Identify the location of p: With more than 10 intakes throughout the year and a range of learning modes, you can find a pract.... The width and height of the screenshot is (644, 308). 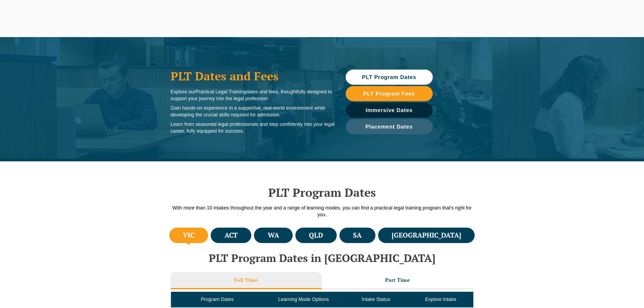
(322, 211).